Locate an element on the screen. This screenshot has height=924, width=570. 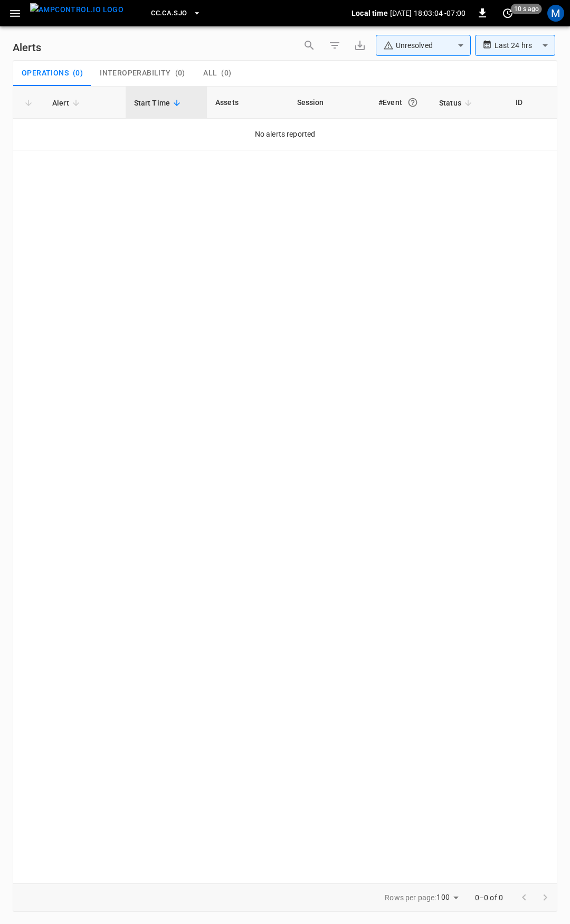
p: 0–0 of 0 is located at coordinates (489, 897).